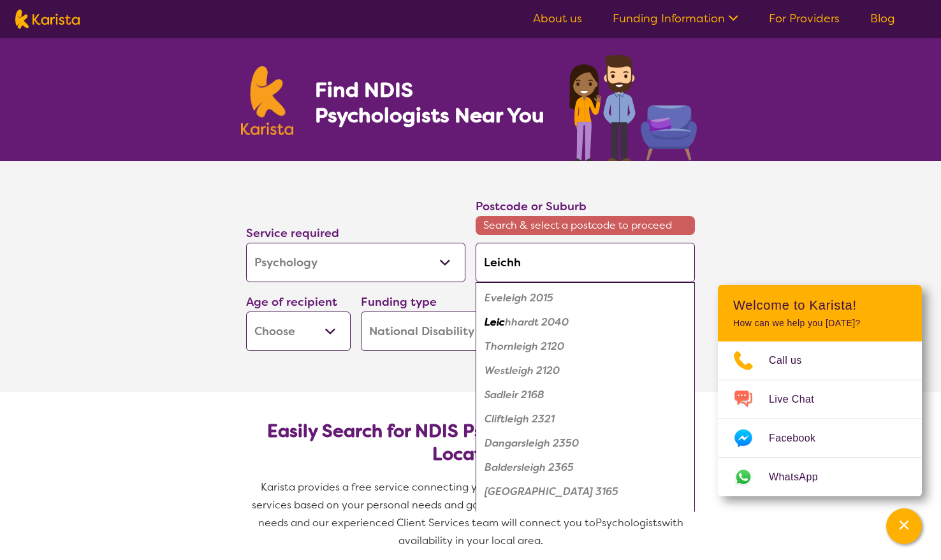 The width and height of the screenshot is (941, 560). I want to click on em: Baldersleigh 2365, so click(529, 467).